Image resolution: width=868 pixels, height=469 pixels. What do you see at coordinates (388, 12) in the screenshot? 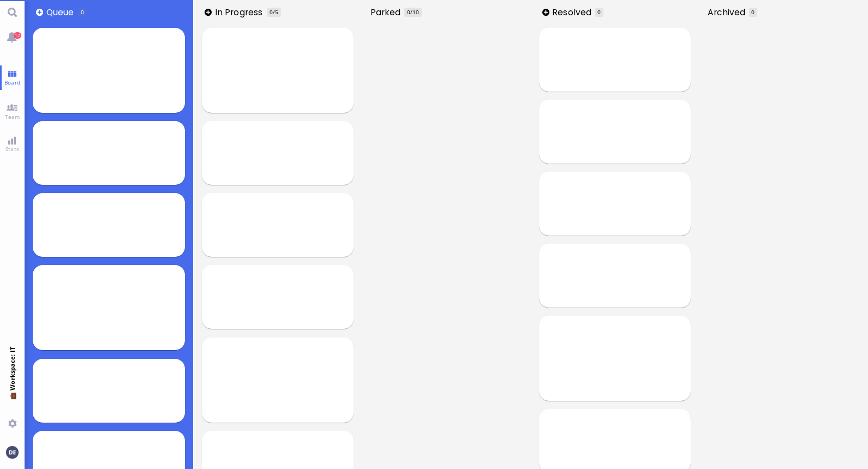
I see `span: Parked` at bounding box center [388, 12].